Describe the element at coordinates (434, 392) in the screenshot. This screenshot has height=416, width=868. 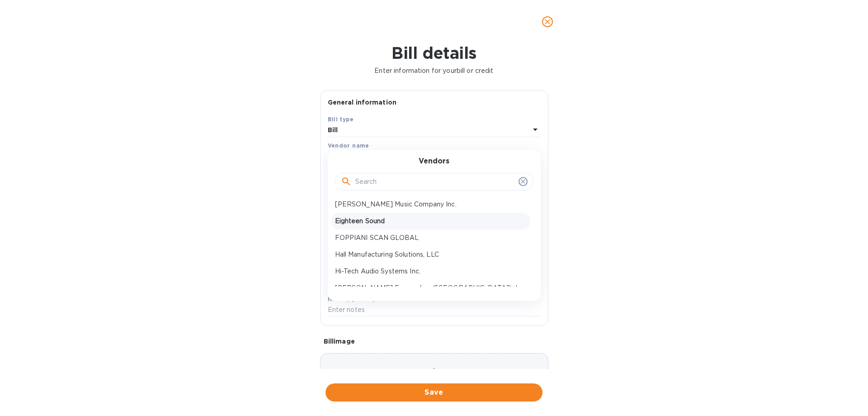
I see `span: Save` at that location.